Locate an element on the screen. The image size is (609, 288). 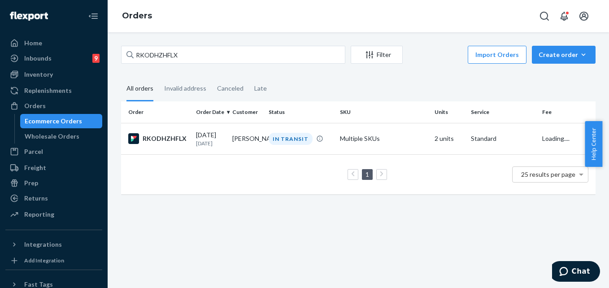
td: 2 units is located at coordinates (449, 138).